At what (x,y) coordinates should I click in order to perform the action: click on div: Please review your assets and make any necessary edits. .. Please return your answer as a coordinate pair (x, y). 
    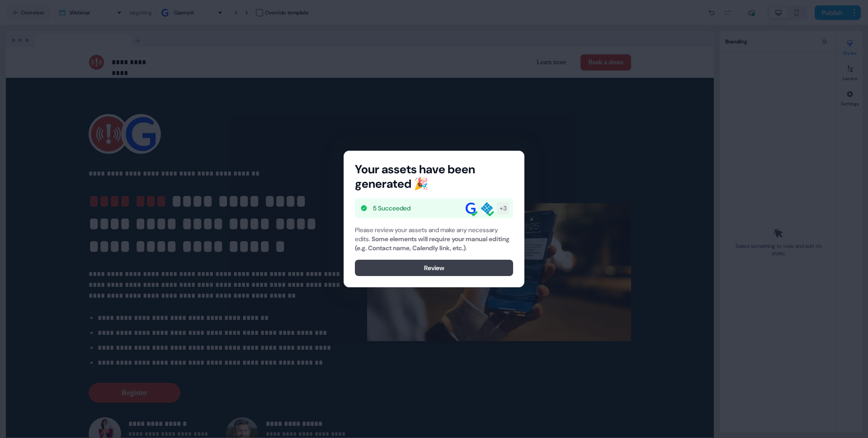
    Looking at the image, I should click on (434, 239).